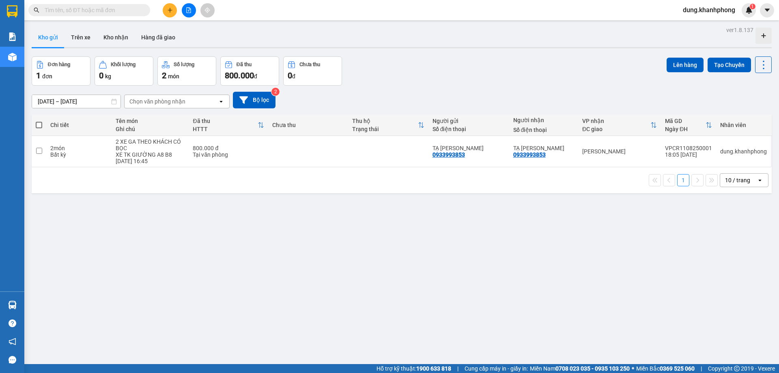 This screenshot has width=779, height=373. What do you see at coordinates (729, 65) in the screenshot?
I see `button: Tạo Chuyến` at bounding box center [729, 65].